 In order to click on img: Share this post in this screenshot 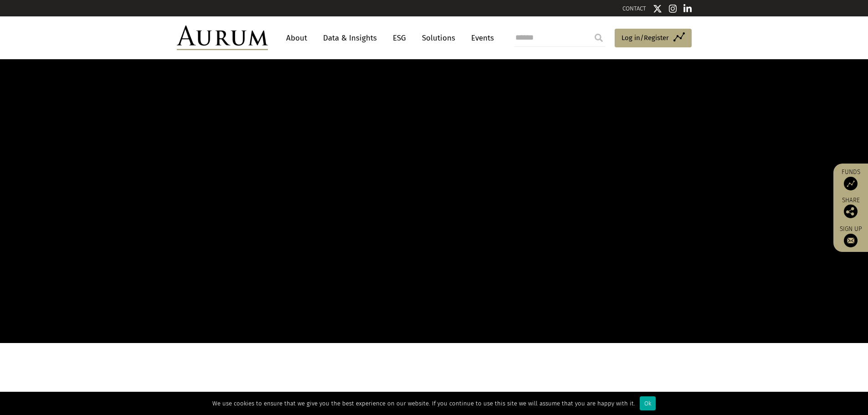, I will do `click(851, 211)`.